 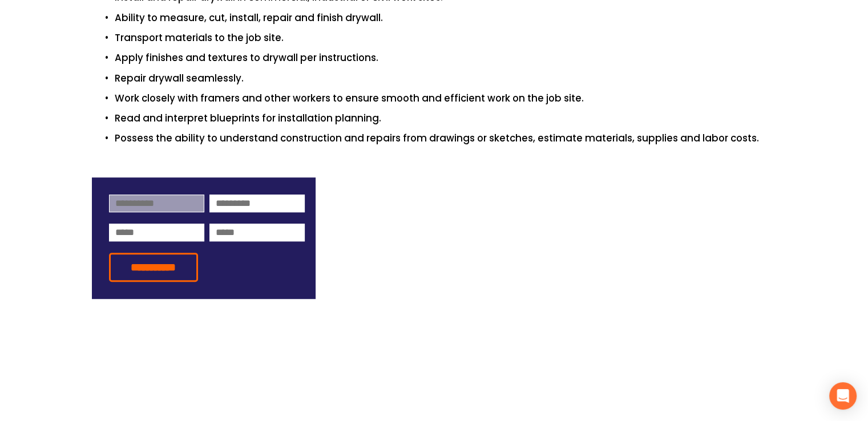 What do you see at coordinates (843, 396) in the screenshot?
I see `div: Open Intercom Messenger` at bounding box center [843, 396].